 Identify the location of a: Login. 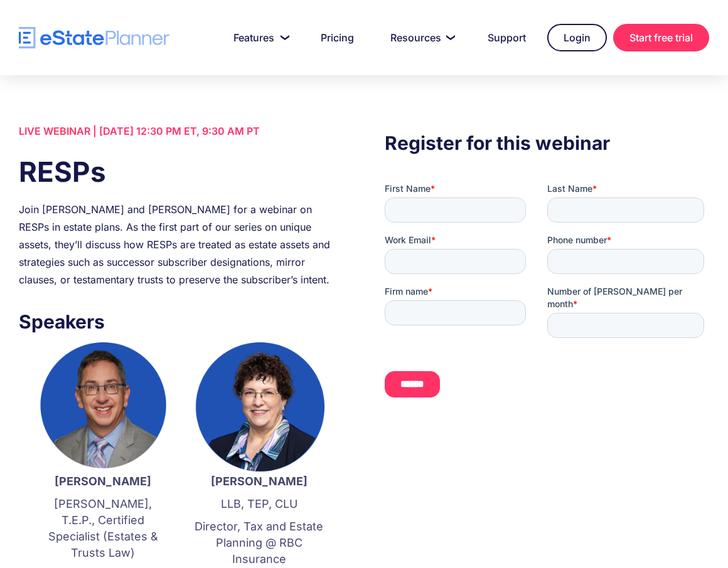
(576, 37).